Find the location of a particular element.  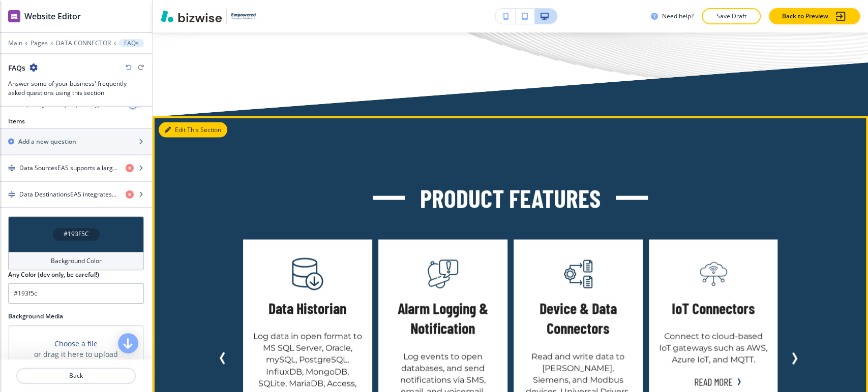

button: Choose a file is located at coordinates (76, 344).